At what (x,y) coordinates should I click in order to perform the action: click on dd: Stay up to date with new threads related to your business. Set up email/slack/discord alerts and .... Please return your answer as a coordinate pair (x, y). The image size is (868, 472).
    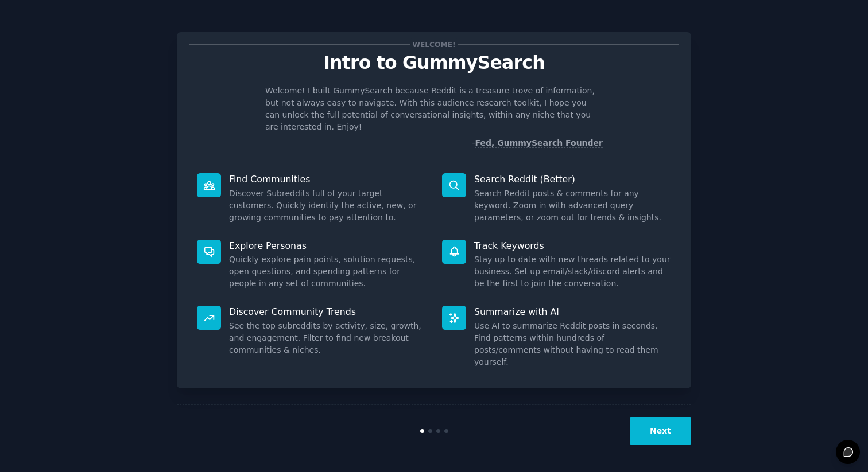
    Looking at the image, I should click on (573, 271).